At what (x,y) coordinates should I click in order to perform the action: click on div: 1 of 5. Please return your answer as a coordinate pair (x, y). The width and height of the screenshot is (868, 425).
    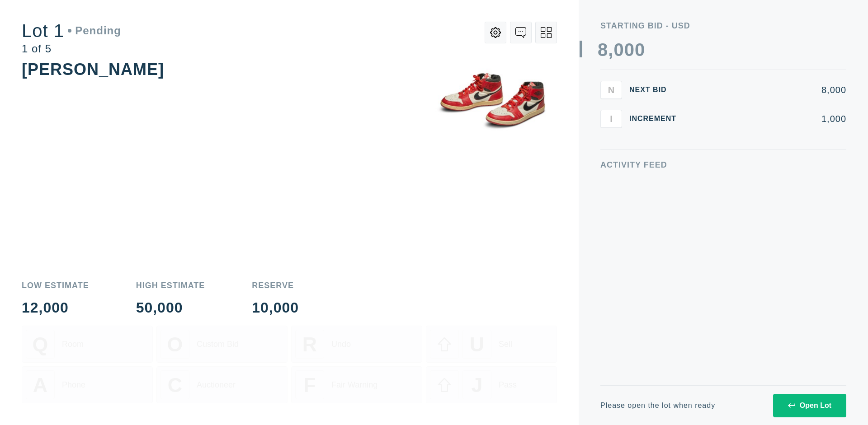
    Looking at the image, I should click on (71, 49).